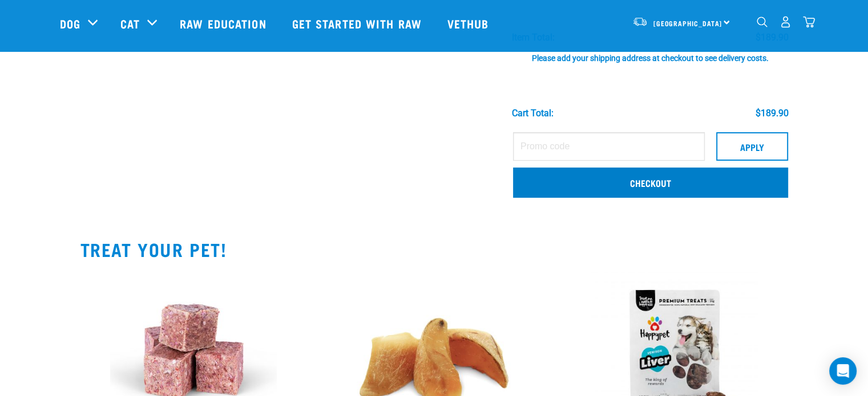  Describe the element at coordinates (470, 24) in the screenshot. I see `a: Vethub` at that location.